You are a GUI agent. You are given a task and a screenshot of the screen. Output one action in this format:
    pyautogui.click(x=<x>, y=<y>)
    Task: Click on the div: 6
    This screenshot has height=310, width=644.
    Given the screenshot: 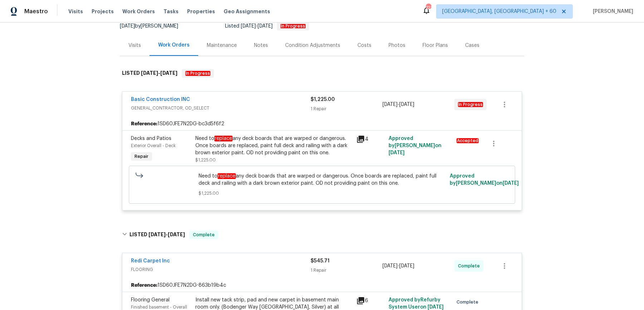 What is the action you would take?
    pyautogui.click(x=370, y=301)
    